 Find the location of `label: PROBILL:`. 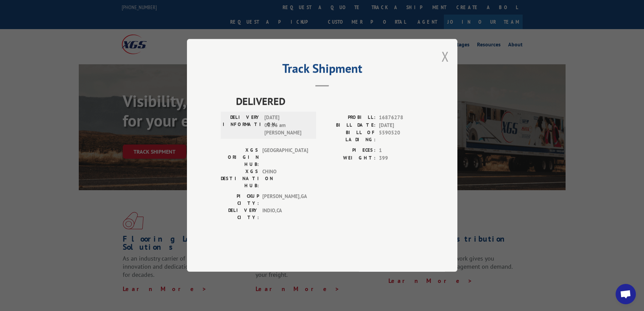

label: PROBILL: is located at coordinates (349, 118).